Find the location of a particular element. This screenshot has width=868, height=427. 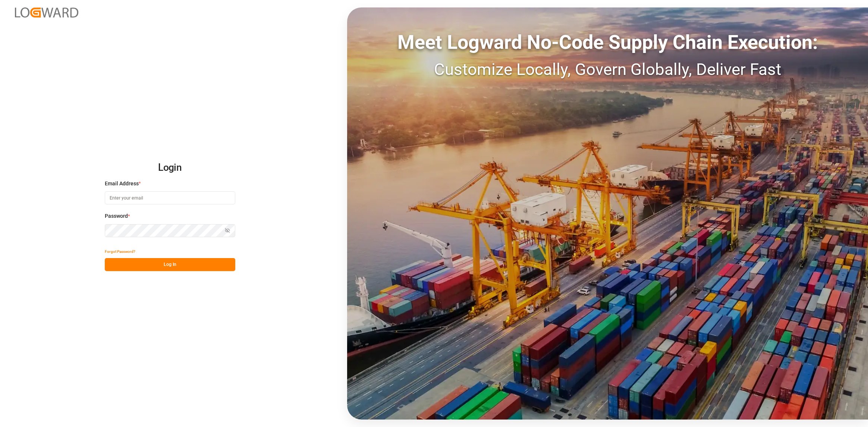

button: Forgot Password? is located at coordinates (120, 251).